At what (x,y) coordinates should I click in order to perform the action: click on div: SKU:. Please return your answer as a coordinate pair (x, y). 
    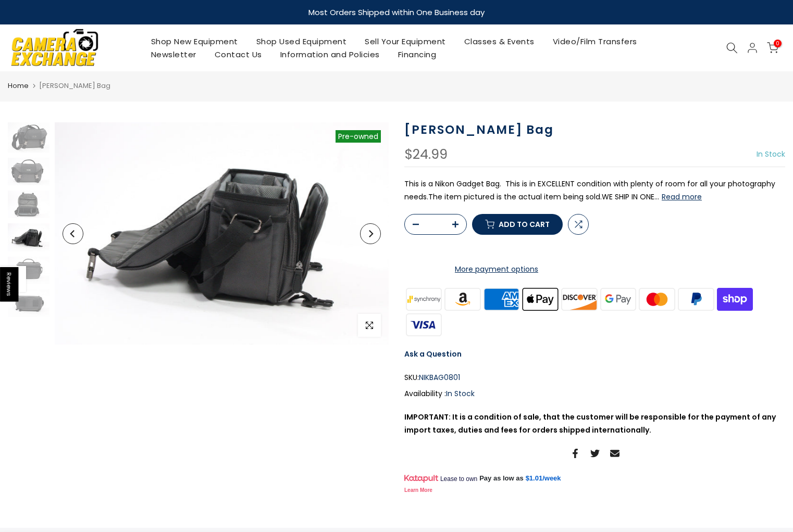
    Looking at the image, I should click on (594, 378).